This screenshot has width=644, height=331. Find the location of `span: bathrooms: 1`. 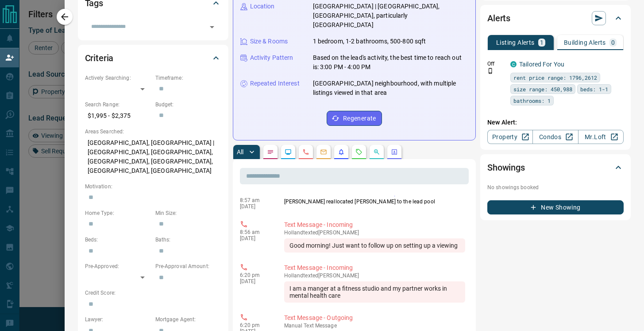

span: bathrooms: 1 is located at coordinates (532, 100).